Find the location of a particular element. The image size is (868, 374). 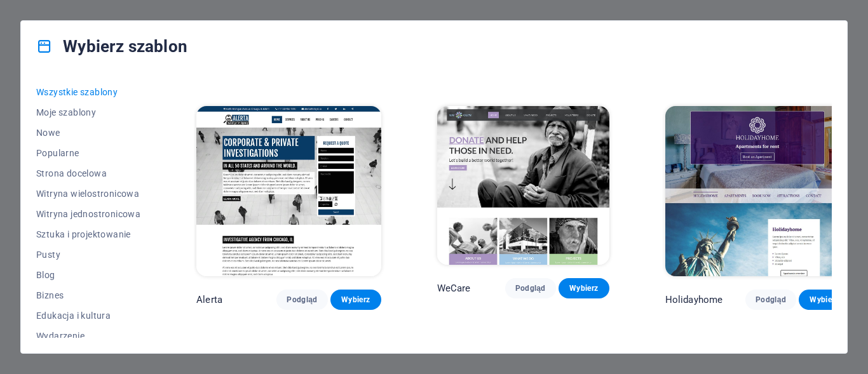

span: Nowe is located at coordinates (89, 132).